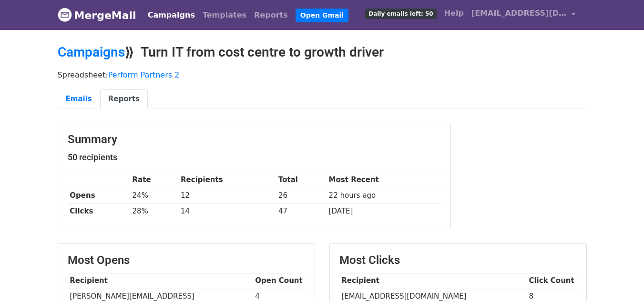 This screenshot has width=644, height=301. What do you see at coordinates (65, 15) in the screenshot?
I see `img: MergeMail logo` at bounding box center [65, 15].